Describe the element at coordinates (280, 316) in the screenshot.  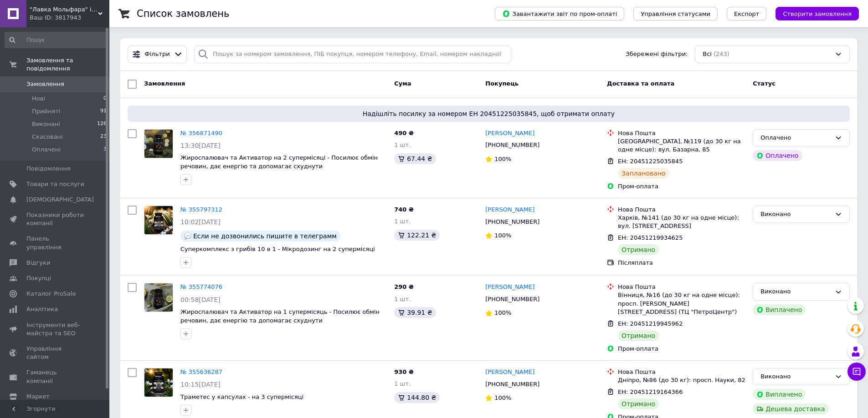
I see `span: Жироспалювач та Активатор на 1 супермісяць - Посилює обмін речовин, дає енергію та допомагає схуд...` at that location.